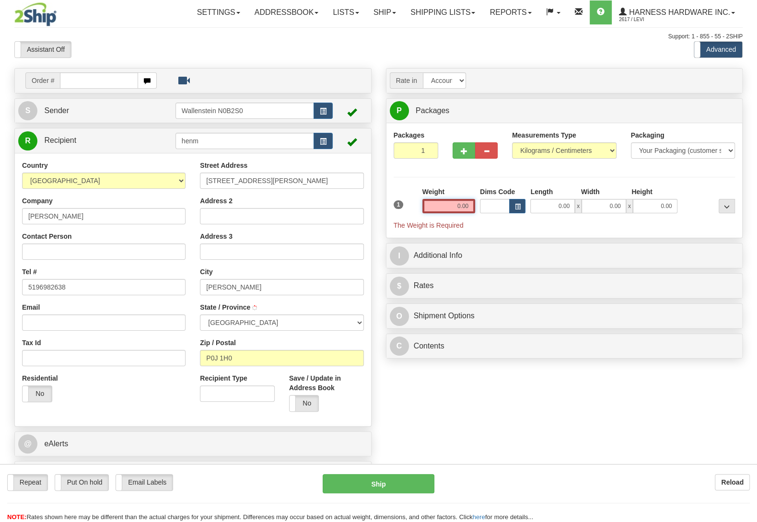 This screenshot has width=757, height=522. Describe the element at coordinates (218, 343) in the screenshot. I see `label: Zip / Postal` at that location.